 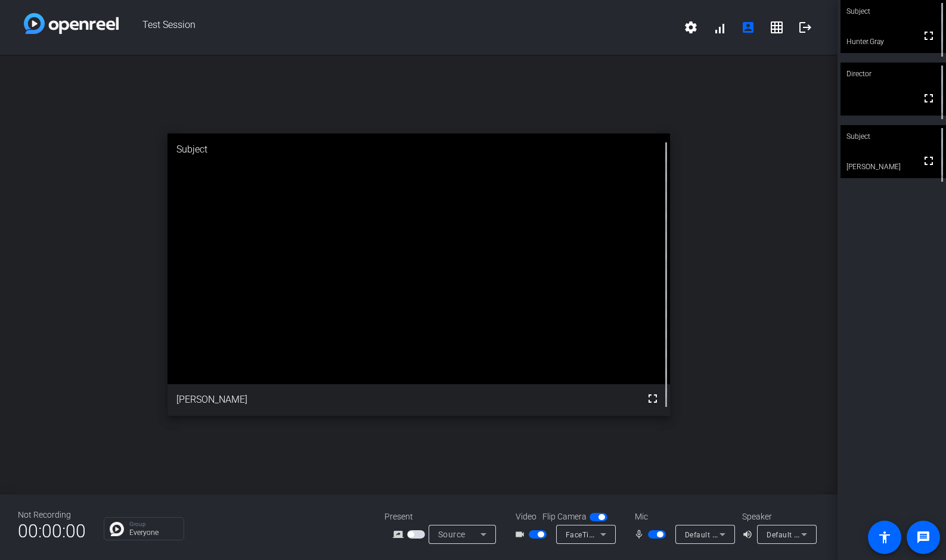 I want to click on mat-icon: mic_none, so click(x=640, y=534).